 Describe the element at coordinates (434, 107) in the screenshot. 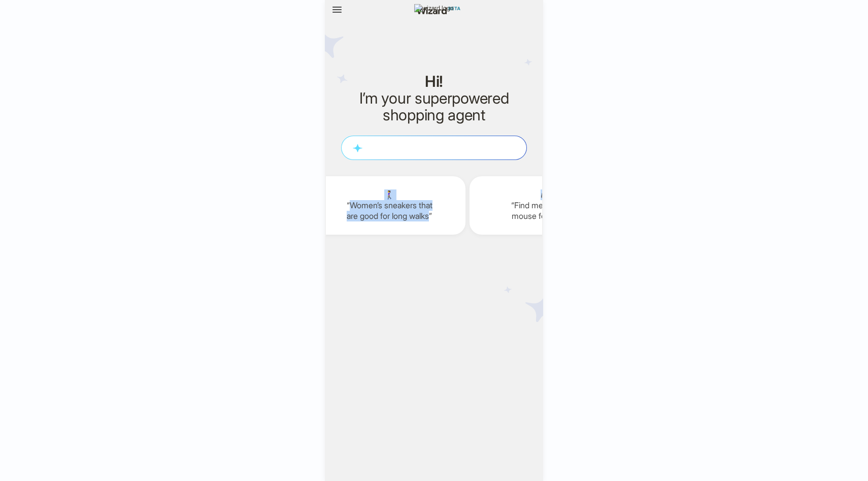

I see `h2: I’m your superpowered shopping agent` at that location.